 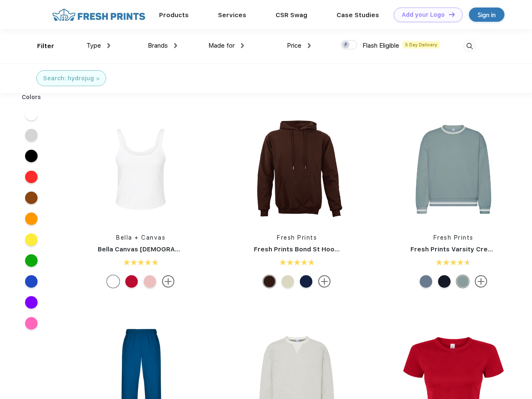 I want to click on div: Solid Red Blend, so click(x=132, y=282).